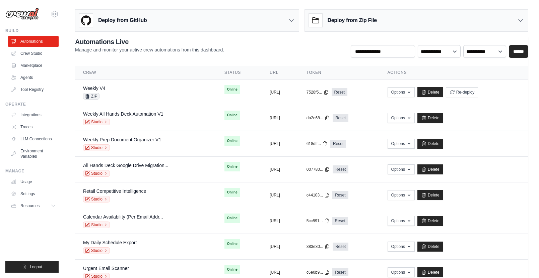 The image size is (539, 278). Describe the element at coordinates (94, 88) in the screenshot. I see `a: Weekly V4` at that location.